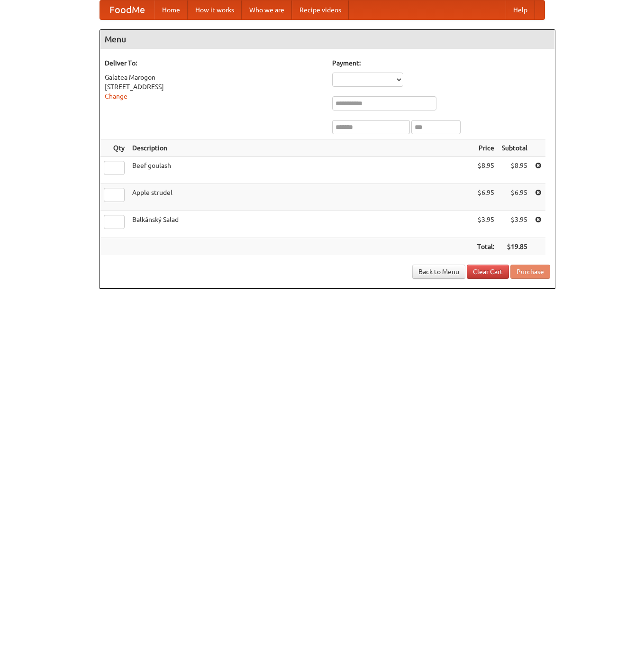 The image size is (644, 671). Describe the element at coordinates (215, 10) in the screenshot. I see `a: How it works` at that location.